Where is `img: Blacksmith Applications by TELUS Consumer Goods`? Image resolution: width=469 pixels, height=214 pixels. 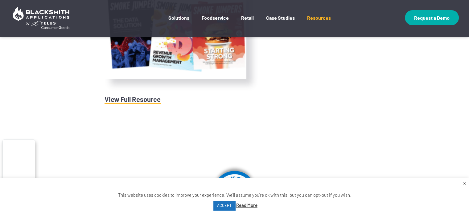 img: Blacksmith Applications by TELUS Consumer Goods is located at coordinates (41, 18).